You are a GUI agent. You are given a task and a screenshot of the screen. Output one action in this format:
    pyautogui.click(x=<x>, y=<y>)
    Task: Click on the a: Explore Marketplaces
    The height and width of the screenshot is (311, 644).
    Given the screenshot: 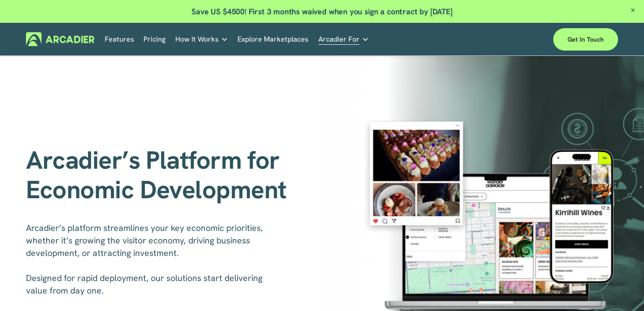 What is the action you would take?
    pyautogui.click(x=272, y=39)
    